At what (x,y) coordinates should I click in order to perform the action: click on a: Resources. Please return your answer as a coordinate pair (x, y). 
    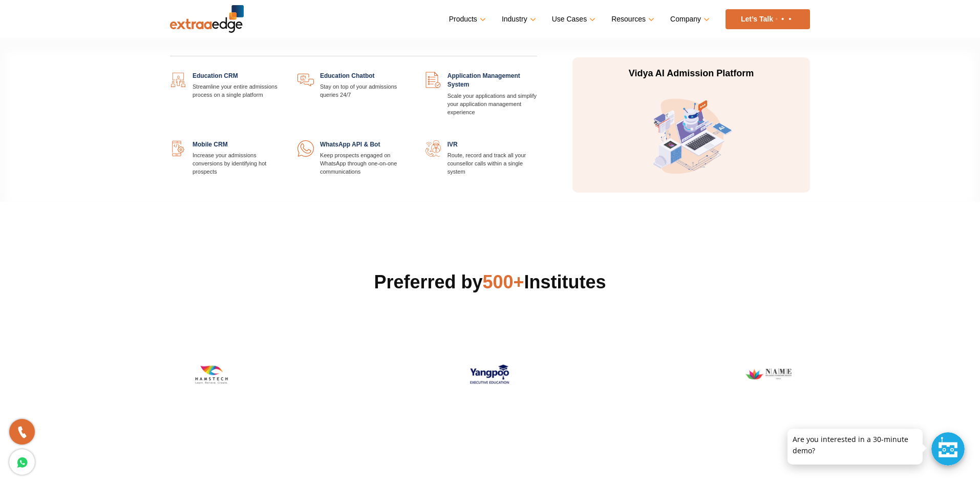
    Looking at the image, I should click on (631, 19).